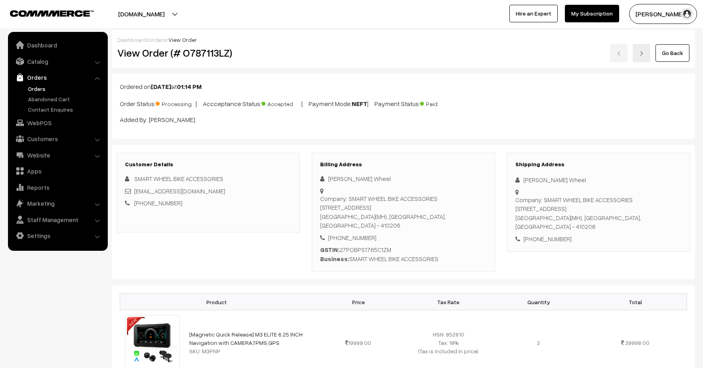 The height and width of the screenshot is (368, 703). What do you see at coordinates (249, 351) in the screenshot?
I see `div: SKU: M3PNP` at bounding box center [249, 351].